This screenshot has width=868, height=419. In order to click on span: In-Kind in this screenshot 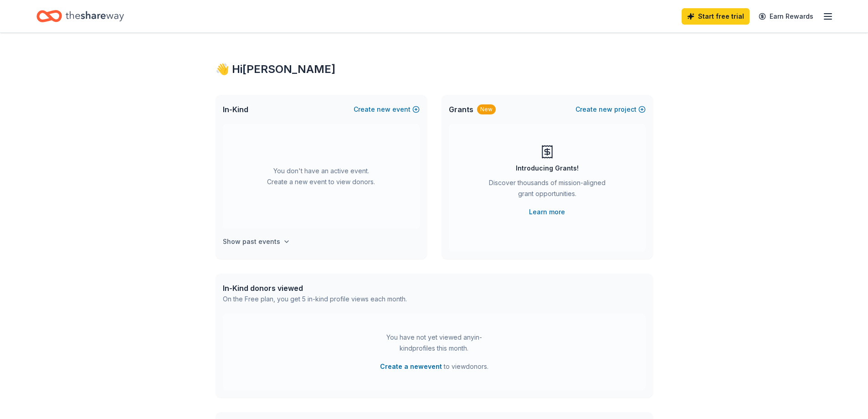, I will do `click(235, 110)`.